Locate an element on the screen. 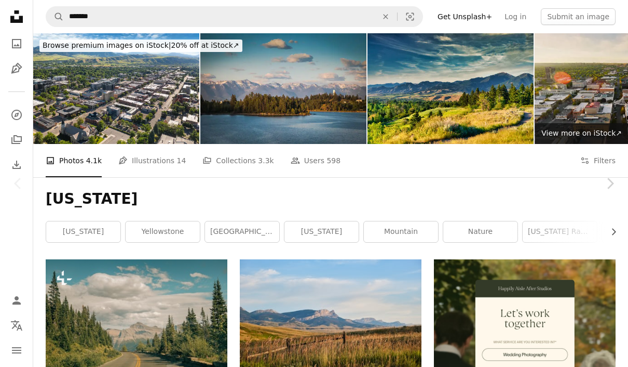 Image resolution: width=628 pixels, height=367 pixels. a: green grass field near brown mountain under blue sky during daytime is located at coordinates (331, 320).